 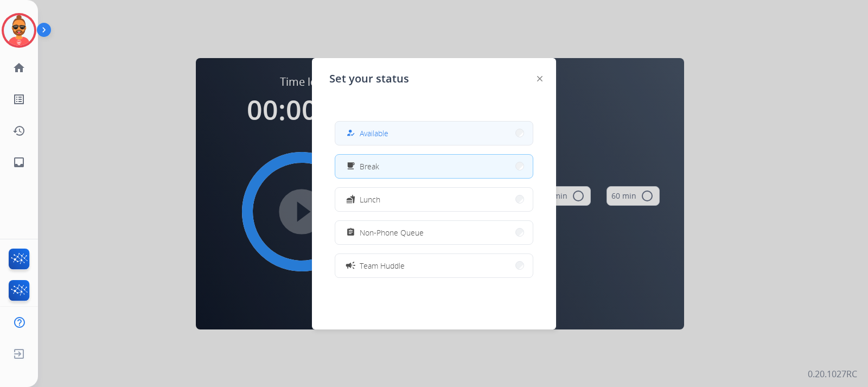 I want to click on span: Set your status, so click(x=369, y=79).